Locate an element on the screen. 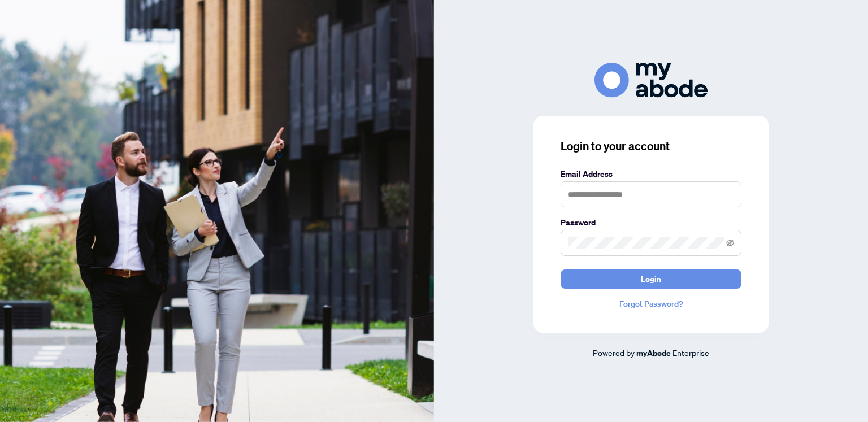 The image size is (868, 422). button: Login is located at coordinates (651, 279).